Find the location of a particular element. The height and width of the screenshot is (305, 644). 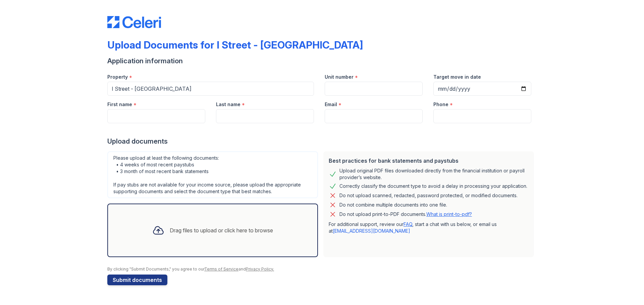

div: Upload original PDF files downloaded directly from the financial institution or payroll provider’... is located at coordinates (434, 174).